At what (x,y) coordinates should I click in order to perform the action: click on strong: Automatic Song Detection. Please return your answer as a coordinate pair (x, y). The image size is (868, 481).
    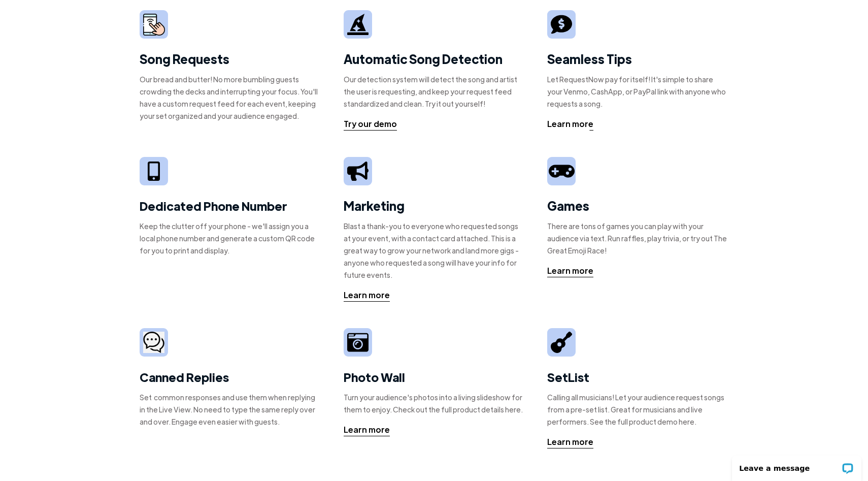
    Looking at the image, I should click on (423, 59).